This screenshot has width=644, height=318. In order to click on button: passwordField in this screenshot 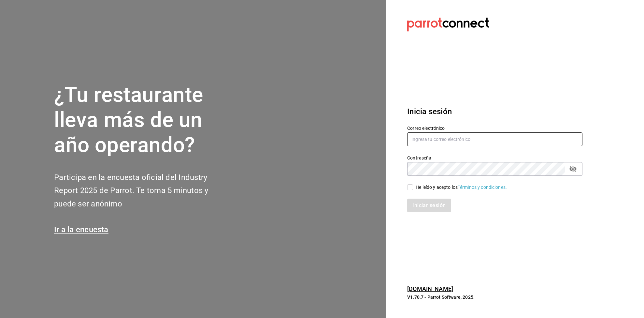, I will do `click(573, 169)`.